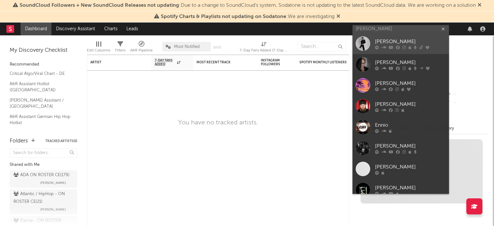 Image resolution: width=494 pixels, height=226 pixels. What do you see at coordinates (248, 17) in the screenshot?
I see `span: : We are investigating` at bounding box center [248, 17].